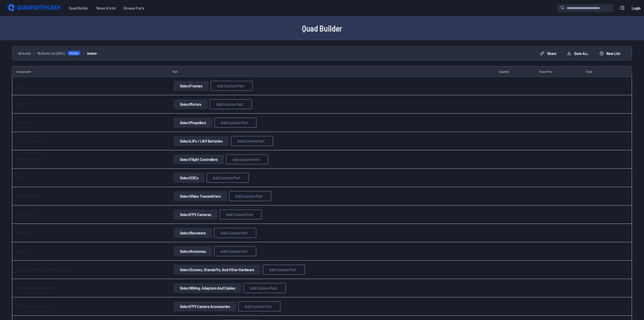  What do you see at coordinates (208, 288) in the screenshot?
I see `button: SelectWiring, Adapters and Cables` at bounding box center [208, 288].